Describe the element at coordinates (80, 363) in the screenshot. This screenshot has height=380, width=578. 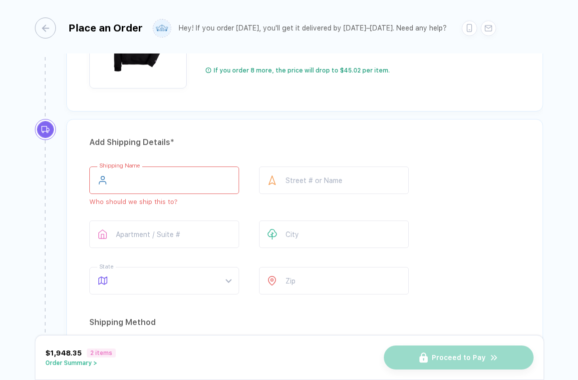
I see `button: Order Summary >` at that location.